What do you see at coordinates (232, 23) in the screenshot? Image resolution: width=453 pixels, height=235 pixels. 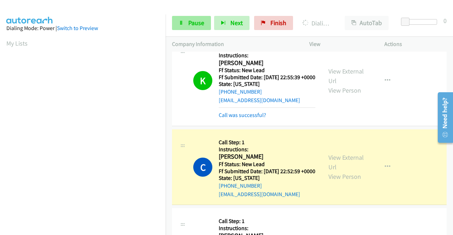 I see `button: Next` at bounding box center [232, 23].